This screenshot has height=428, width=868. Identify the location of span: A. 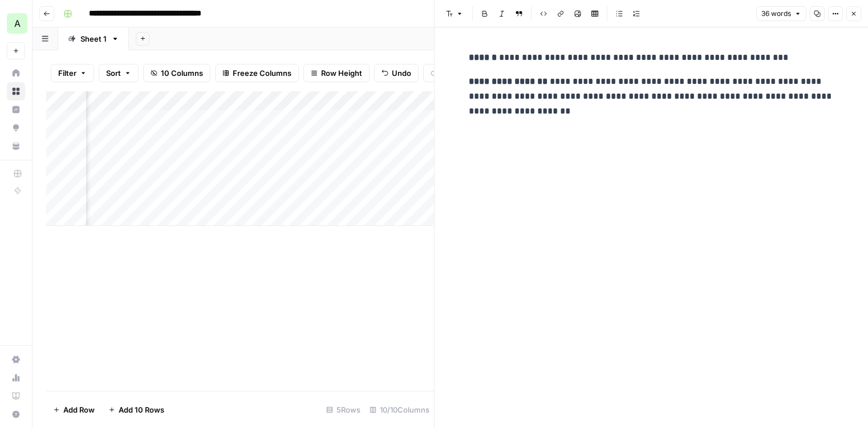
(17, 23).